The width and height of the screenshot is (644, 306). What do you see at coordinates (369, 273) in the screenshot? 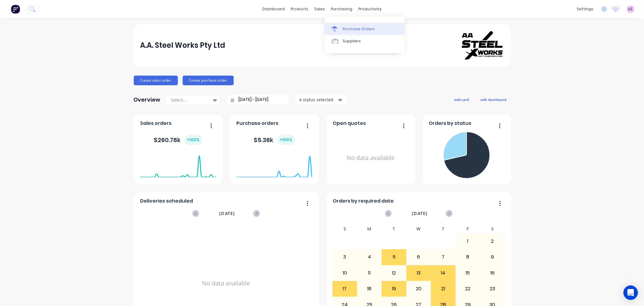
I see `div: 11` at bounding box center [369, 273].